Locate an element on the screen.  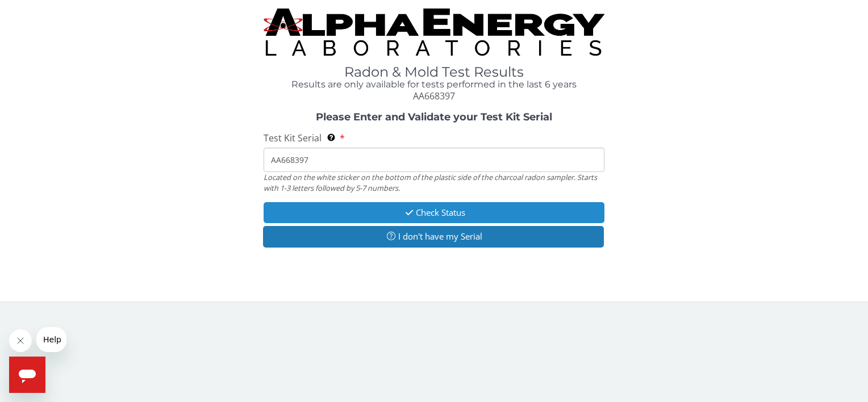
div: Located on the white sticker on the bottom of the plastic side of the charcoal radon sampler. Sta... is located at coordinates (434, 182).